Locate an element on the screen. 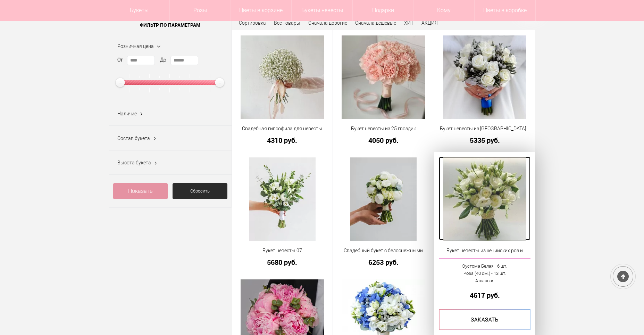 The height and width of the screenshot is (335, 644). a: 4050 руб. is located at coordinates (383, 140).